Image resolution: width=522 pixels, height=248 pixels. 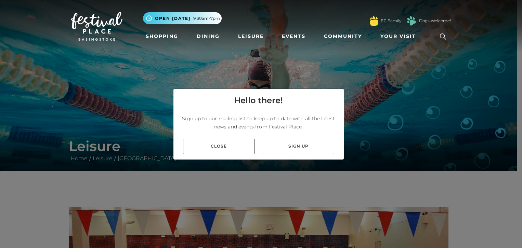 What do you see at coordinates (162, 36) in the screenshot?
I see `a: Shopping` at bounding box center [162, 36].